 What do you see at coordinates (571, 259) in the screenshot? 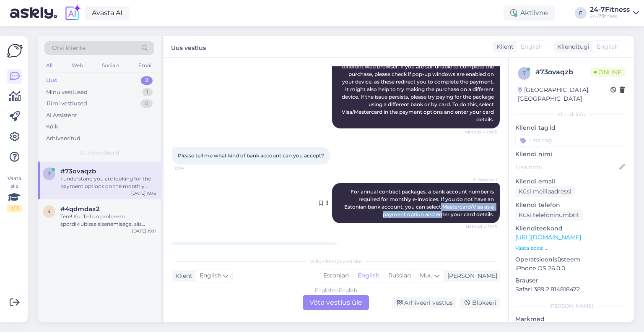
I see `p: Operatsioonisüsteem` at bounding box center [571, 259].